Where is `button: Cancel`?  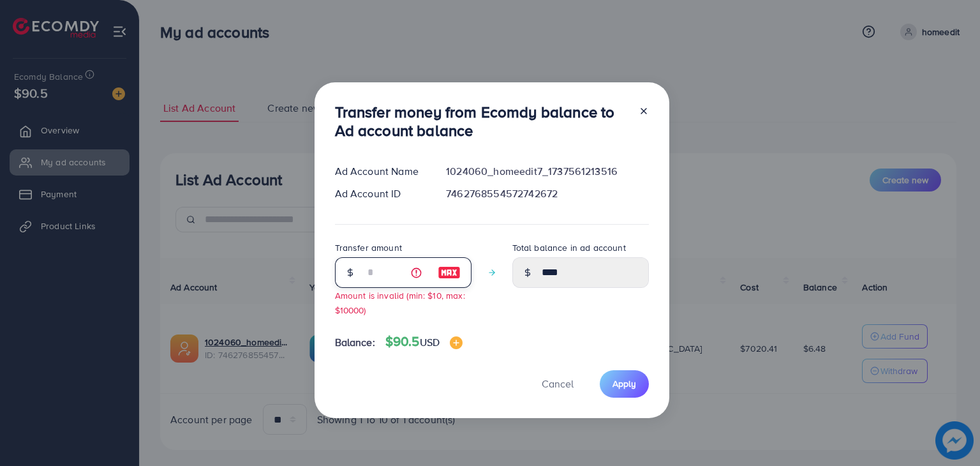 button: Cancel is located at coordinates (557, 384).